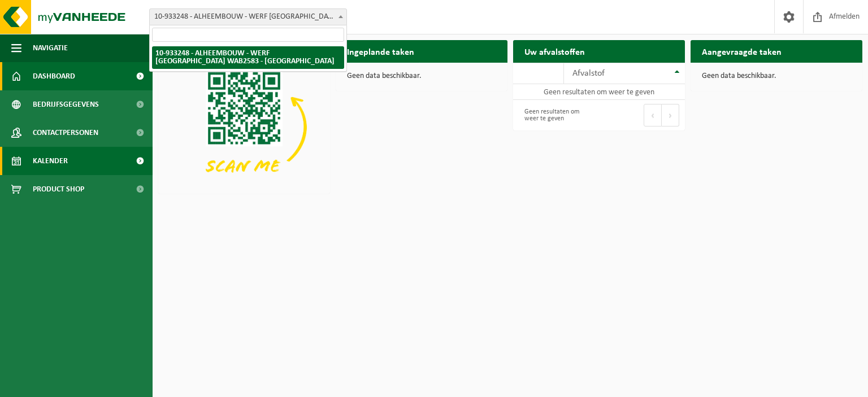 This screenshot has height=397, width=868. What do you see at coordinates (248, 17) in the screenshot?
I see `span: 10-933248 - ALHEEMBOUW - WERF KASTEEL ELVERDINGE WAB2583 - ELVERDINGE` at bounding box center [248, 17].